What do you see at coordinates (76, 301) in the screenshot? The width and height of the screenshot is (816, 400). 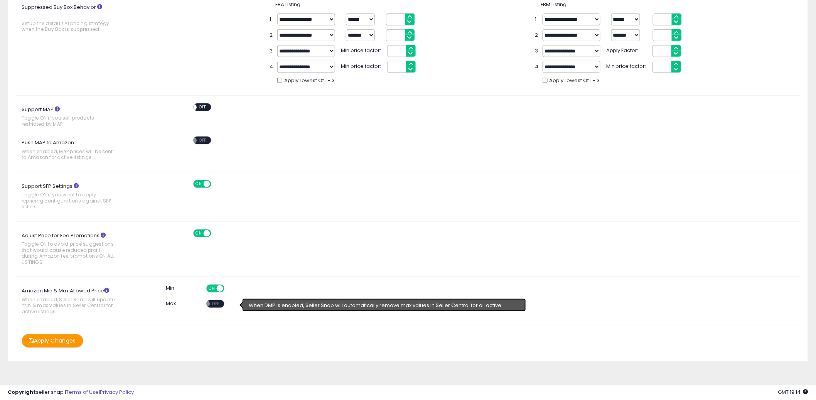 I see `label: Amazon Min & Max Allowed Price` at bounding box center [76, 301].